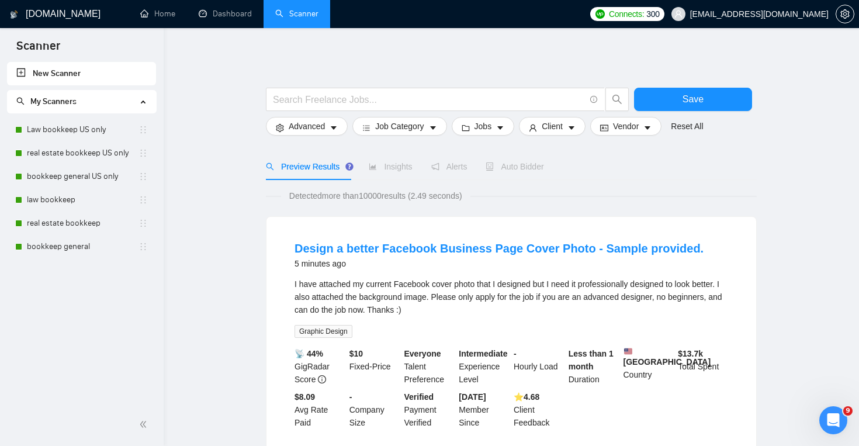 This screenshot has height=446, width=859. Describe the element at coordinates (82, 200) in the screenshot. I see `a: law bookkeep` at that location.